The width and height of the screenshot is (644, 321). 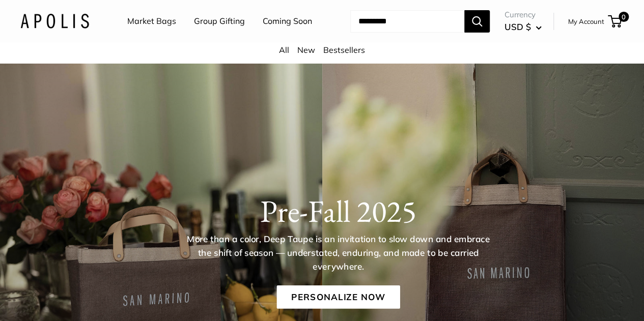 I want to click on span: 0, so click(x=624, y=17).